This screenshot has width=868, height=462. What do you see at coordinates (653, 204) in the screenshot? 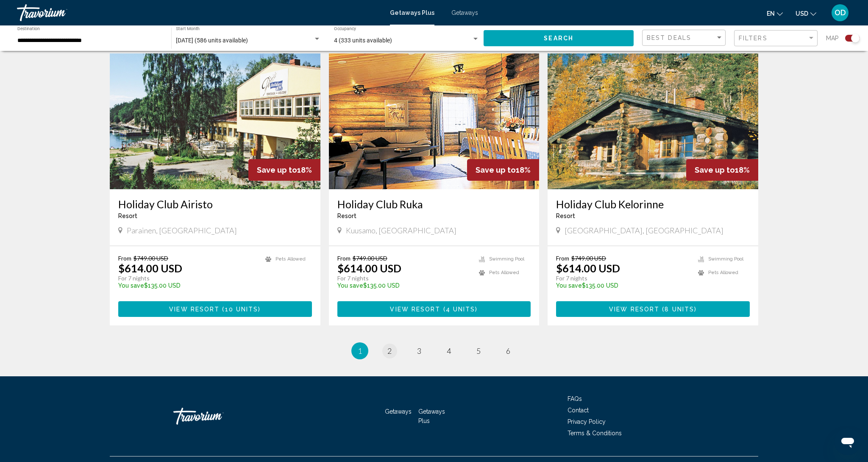
I see `a: Holiday Club Kelorinne` at bounding box center [653, 204].